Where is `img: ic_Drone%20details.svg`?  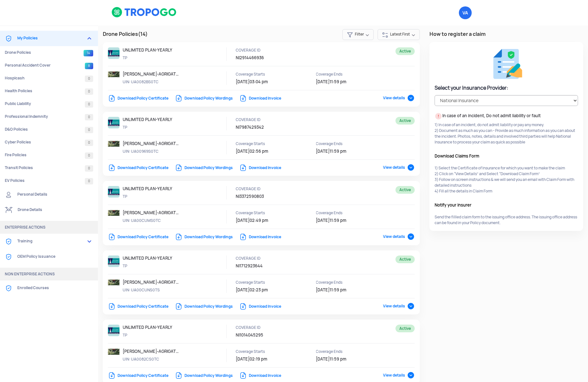 img: ic_Drone%20details.svg is located at coordinates (9, 210).